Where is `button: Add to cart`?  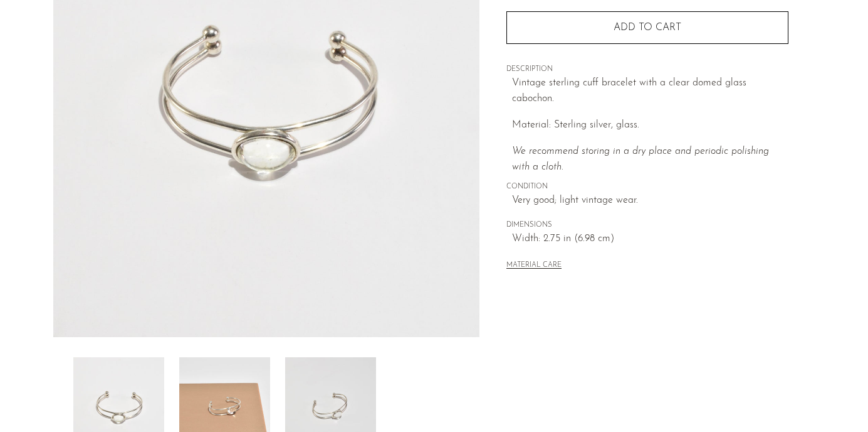
button: Add to cart is located at coordinates (647, 27).